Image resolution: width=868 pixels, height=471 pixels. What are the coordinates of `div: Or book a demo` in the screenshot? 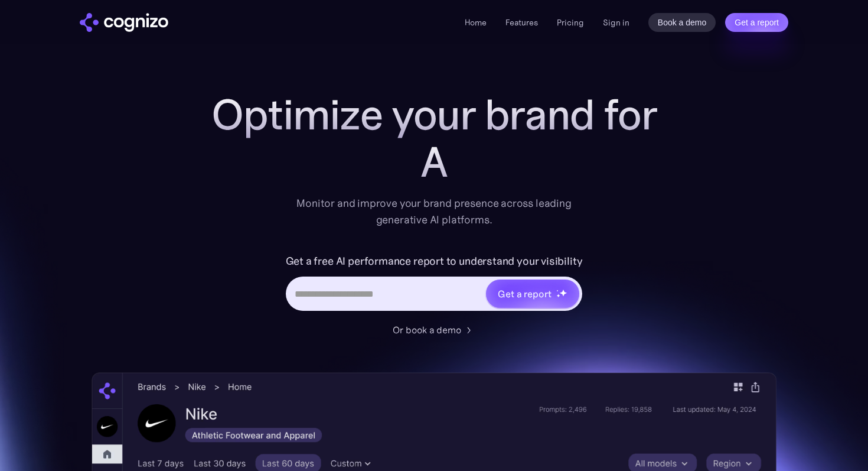 It's located at (427, 329).